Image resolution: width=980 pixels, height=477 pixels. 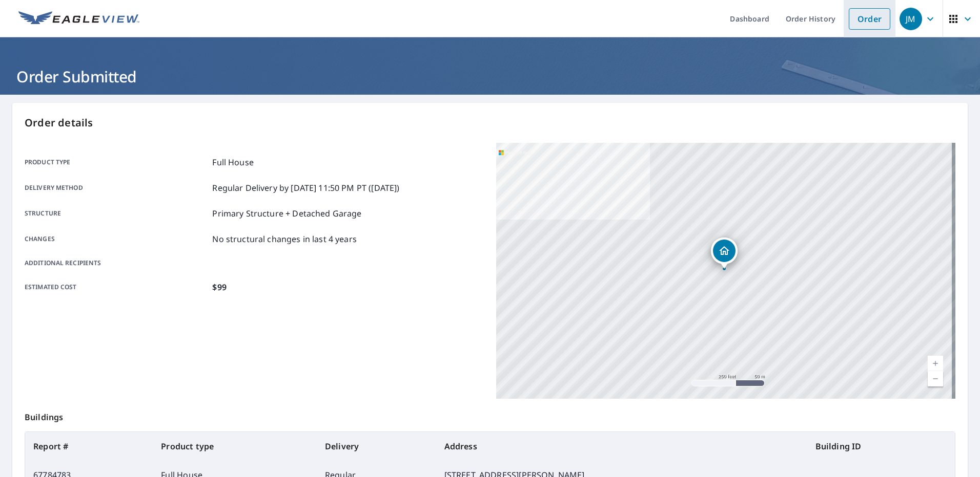 I want to click on div: JM, so click(x=911, y=19).